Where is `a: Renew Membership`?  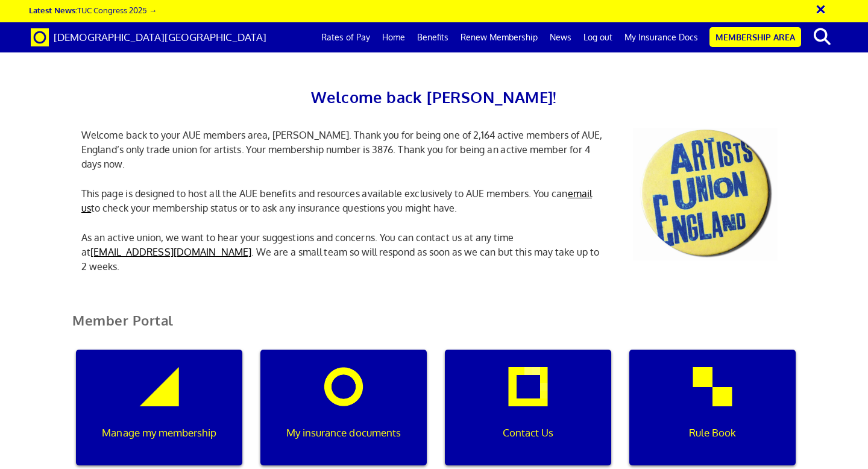
a: Renew Membership is located at coordinates (499, 37).